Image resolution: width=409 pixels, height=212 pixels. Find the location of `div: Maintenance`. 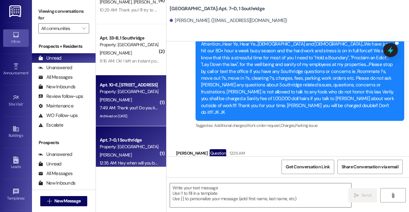

div: Maintenance is located at coordinates (56, 106).